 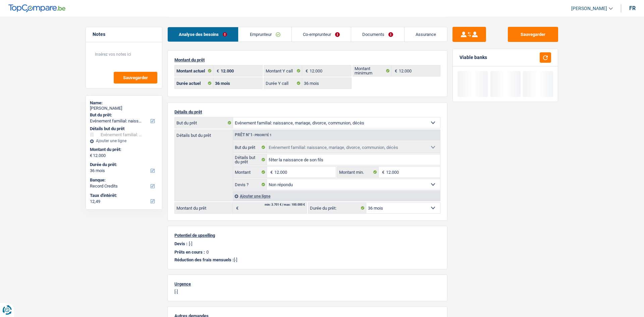 What do you see at coordinates (124, 103) in the screenshot?
I see `div: Name:` at bounding box center [124, 103].